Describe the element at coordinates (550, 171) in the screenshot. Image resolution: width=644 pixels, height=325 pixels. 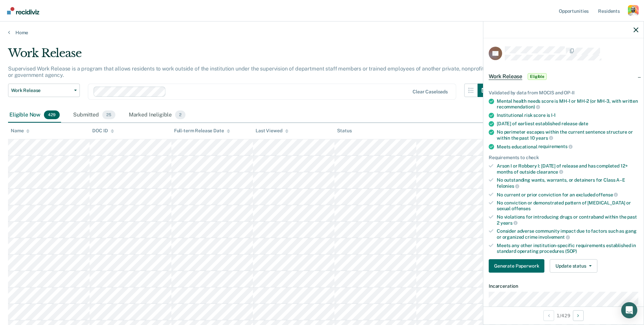
I see `span: clearance` at that location.